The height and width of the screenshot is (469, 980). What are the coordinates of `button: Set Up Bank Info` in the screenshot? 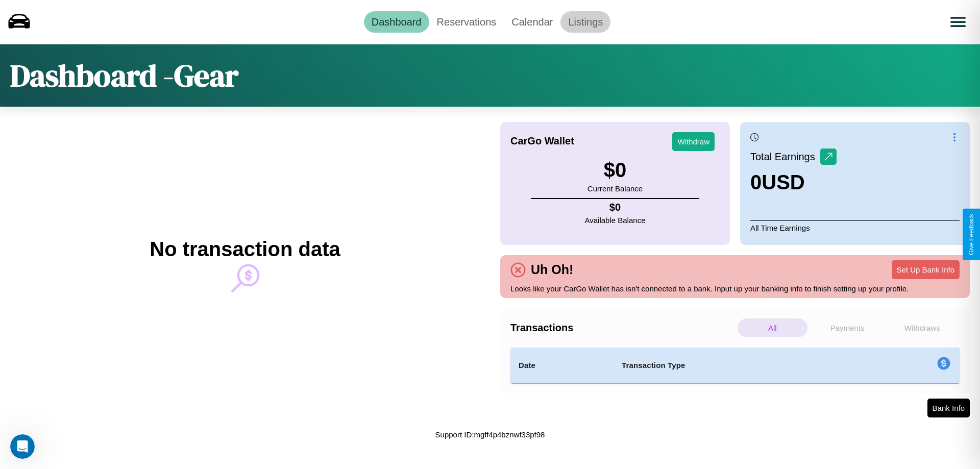 It's located at (926, 270).